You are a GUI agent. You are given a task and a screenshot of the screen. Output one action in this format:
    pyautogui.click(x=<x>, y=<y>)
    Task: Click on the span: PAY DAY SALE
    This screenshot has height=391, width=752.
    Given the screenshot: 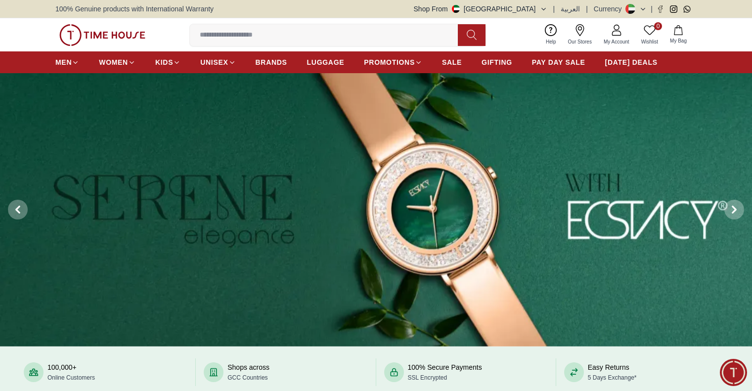 What is the action you would take?
    pyautogui.click(x=558, y=62)
    